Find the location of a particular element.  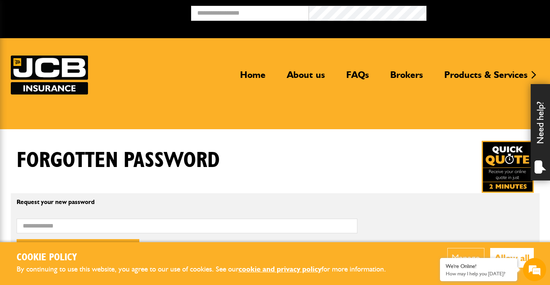

p: How may I help you today? is located at coordinates (479, 274).